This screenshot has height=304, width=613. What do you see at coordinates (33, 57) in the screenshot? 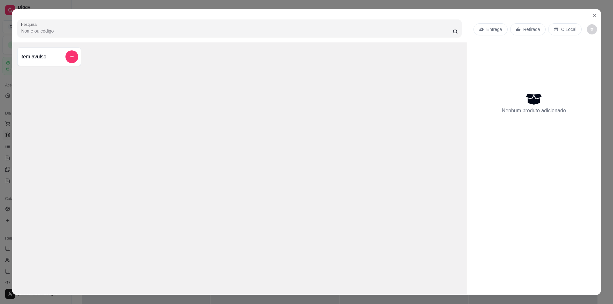
I see `h4: Item avulso` at bounding box center [33, 57].